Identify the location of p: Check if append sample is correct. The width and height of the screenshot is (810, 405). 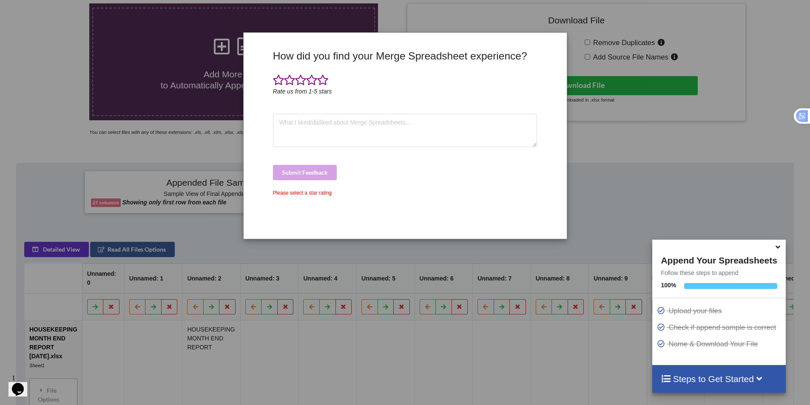
(720, 327).